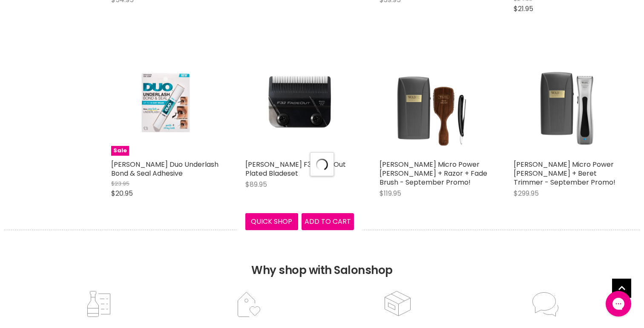  Describe the element at coordinates (256, 184) in the screenshot. I see `span: $89.95` at that location.